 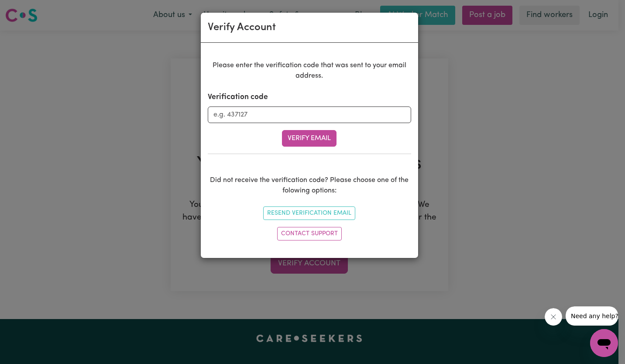 What do you see at coordinates (29, 9) in the screenshot?
I see `span: Need any help?` at bounding box center [29, 9].